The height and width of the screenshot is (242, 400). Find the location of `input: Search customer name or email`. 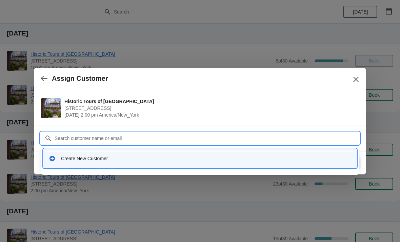

input: Search customer name or email is located at coordinates (207, 138).